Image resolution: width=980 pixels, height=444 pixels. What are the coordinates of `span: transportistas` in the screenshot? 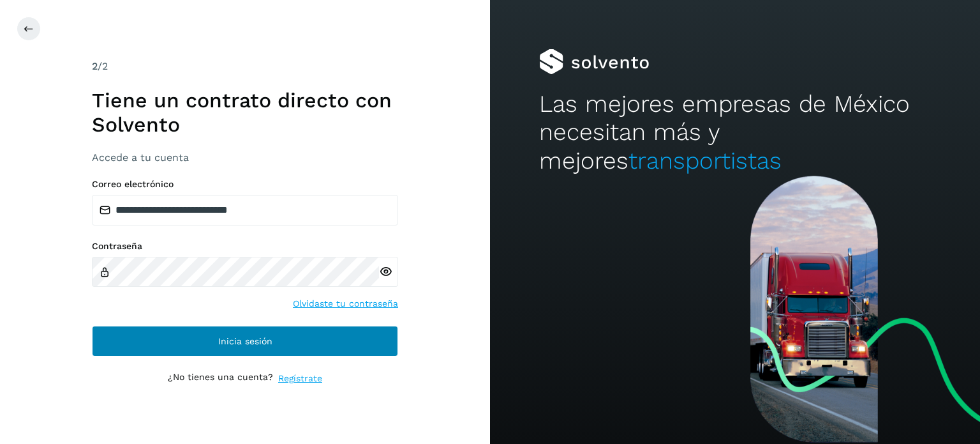 It's located at (705, 160).